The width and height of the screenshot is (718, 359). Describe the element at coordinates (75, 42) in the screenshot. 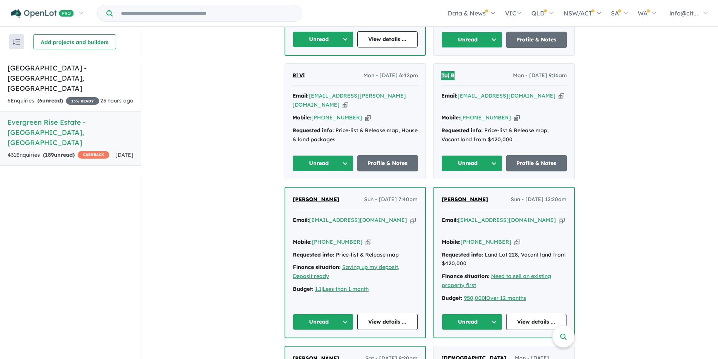

I see `button: Add projects and builders` at that location.